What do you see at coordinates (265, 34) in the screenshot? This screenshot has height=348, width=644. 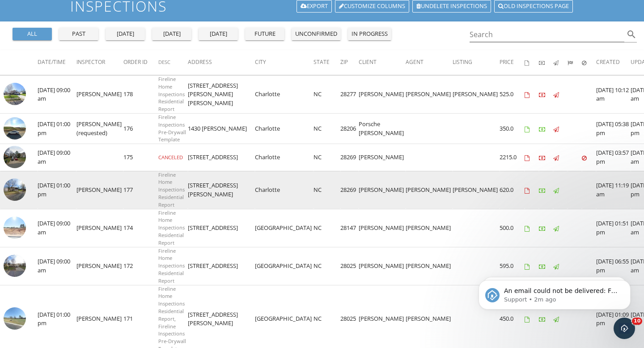 I see `div: future` at bounding box center [265, 34].